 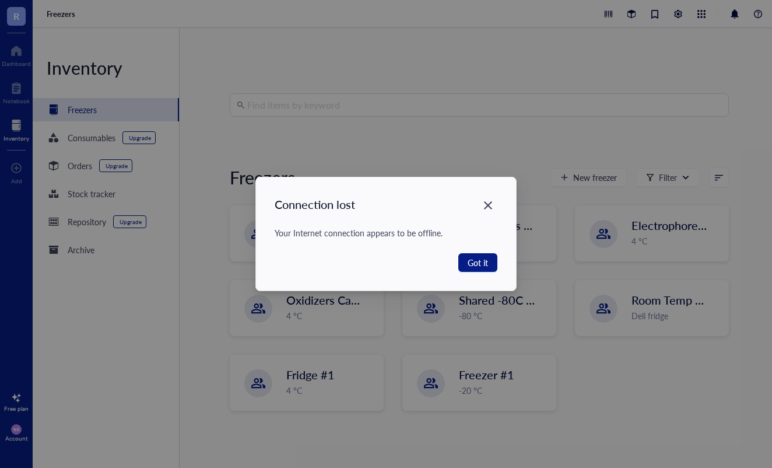 What do you see at coordinates (478, 262) in the screenshot?
I see `button: Got it` at bounding box center [478, 262].